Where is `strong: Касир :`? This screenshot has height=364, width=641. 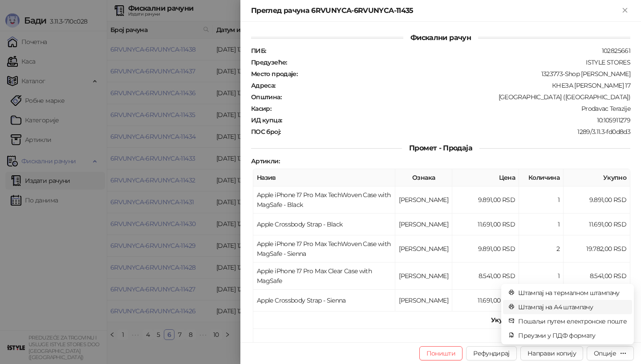 strong: Касир : is located at coordinates (261, 109).